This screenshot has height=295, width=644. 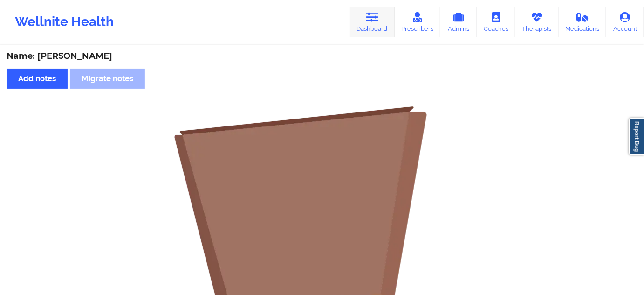 I want to click on a: Medications, so click(x=582, y=22).